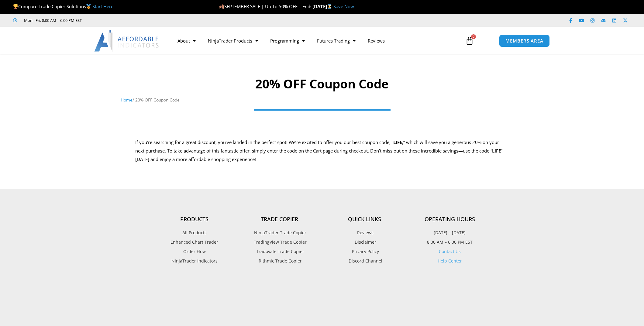  What do you see at coordinates (195, 232) in the screenshot?
I see `a: All Products` at bounding box center [195, 232].